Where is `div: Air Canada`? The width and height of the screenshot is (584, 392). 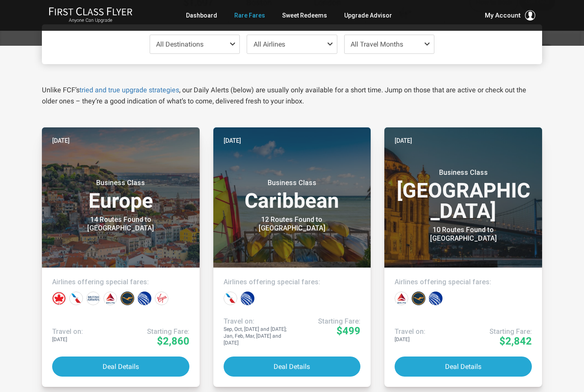
div: Air Canada is located at coordinates (59, 298).